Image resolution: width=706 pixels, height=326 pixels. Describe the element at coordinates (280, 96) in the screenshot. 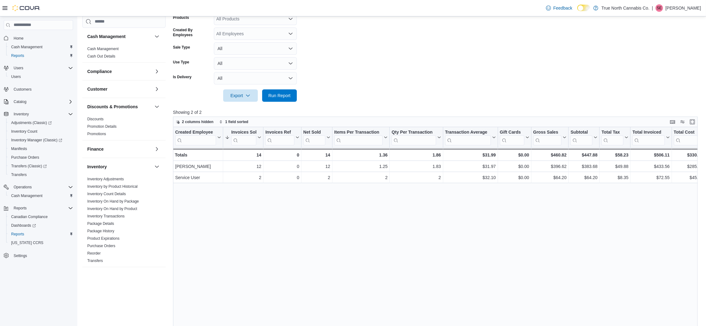

I see `button: Run Report` at that location.